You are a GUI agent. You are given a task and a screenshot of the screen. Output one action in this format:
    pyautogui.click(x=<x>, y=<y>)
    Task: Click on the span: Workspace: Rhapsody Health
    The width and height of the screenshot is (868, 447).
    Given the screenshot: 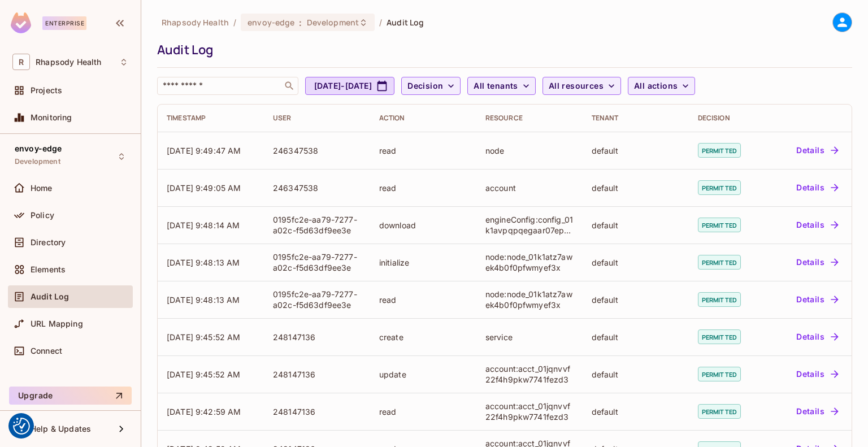 What is the action you would take?
    pyautogui.click(x=68, y=62)
    